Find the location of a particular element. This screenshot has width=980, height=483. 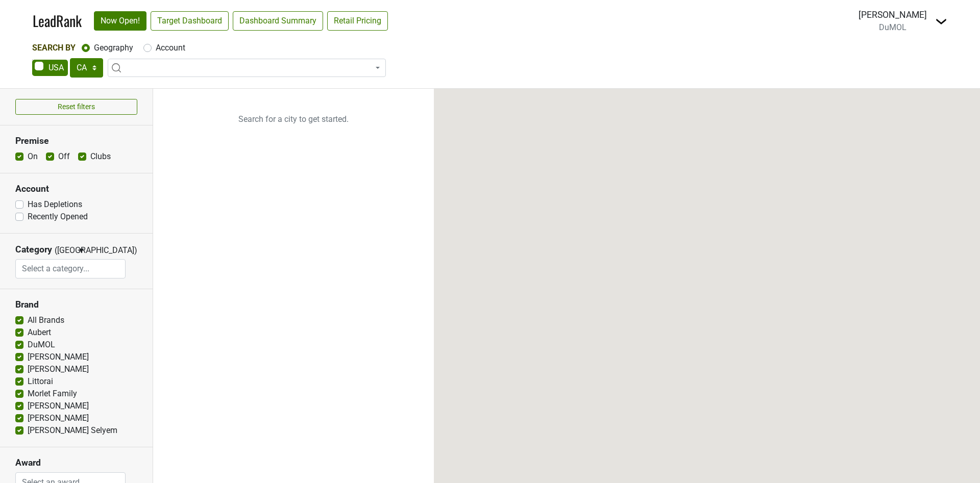

p: Search for a city to get started. is located at coordinates (294, 120).